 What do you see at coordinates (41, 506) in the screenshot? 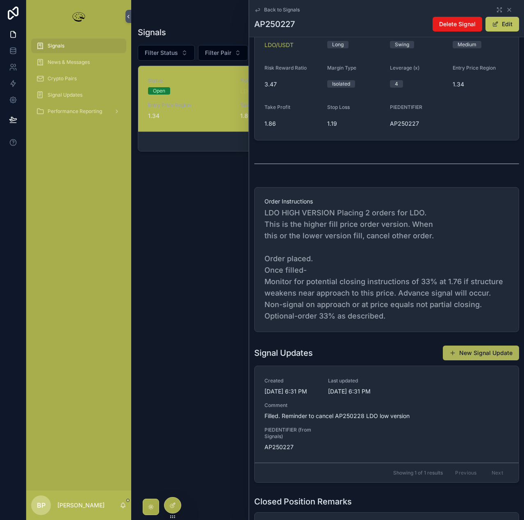
I see `span: BP` at bounding box center [41, 506].